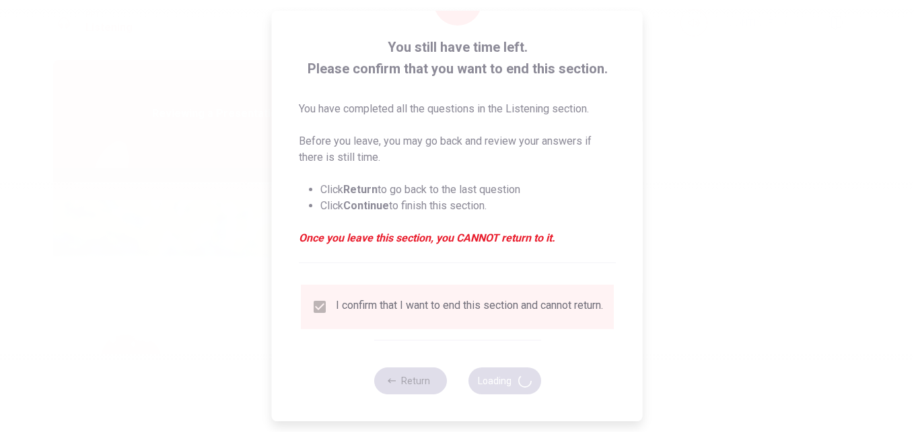  What do you see at coordinates (469, 307) in the screenshot?
I see `div: I confirm that I want to end this section and cannot return.` at bounding box center [469, 307].